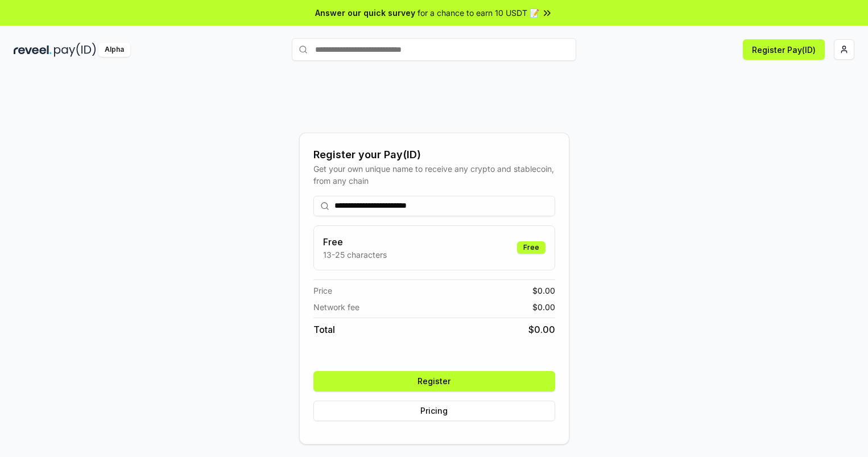 The height and width of the screenshot is (457, 868). What do you see at coordinates (434, 155) in the screenshot?
I see `div: Register your Pay(ID)` at bounding box center [434, 155].